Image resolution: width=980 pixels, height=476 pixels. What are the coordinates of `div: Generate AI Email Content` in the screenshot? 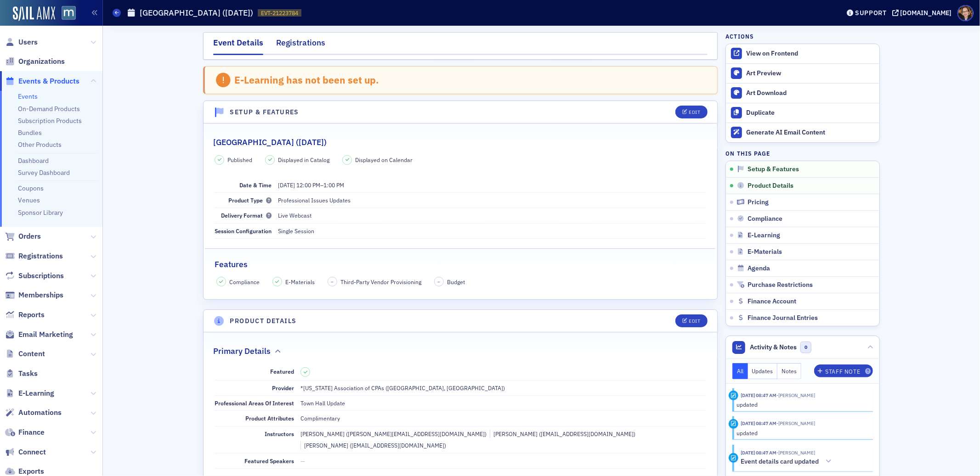 It's located at (811, 132).